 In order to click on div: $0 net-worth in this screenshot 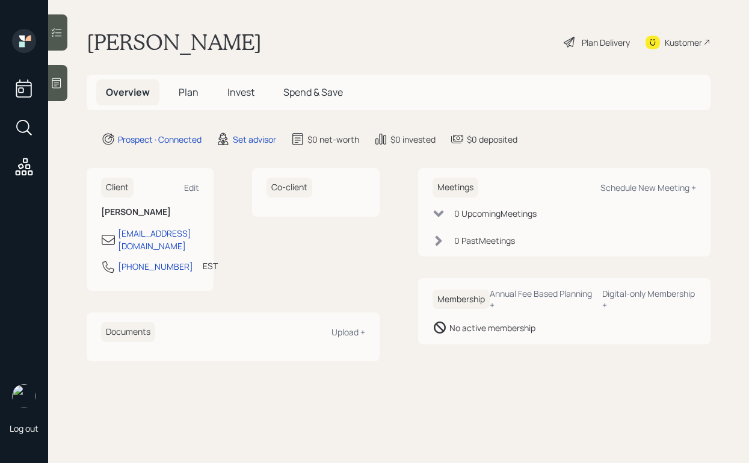, I will do `click(333, 139)`.